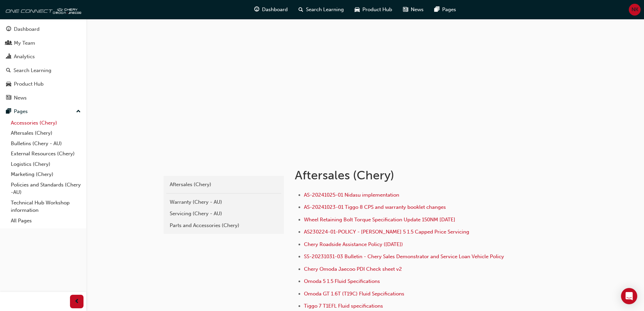  What do you see at coordinates (46, 154) in the screenshot?
I see `a: External Resources (Chery)` at bounding box center [46, 154].